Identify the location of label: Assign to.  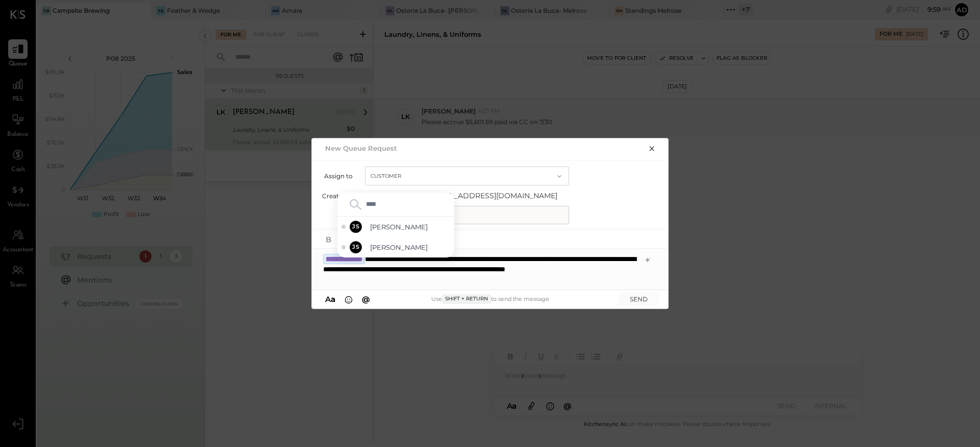
(337, 176).